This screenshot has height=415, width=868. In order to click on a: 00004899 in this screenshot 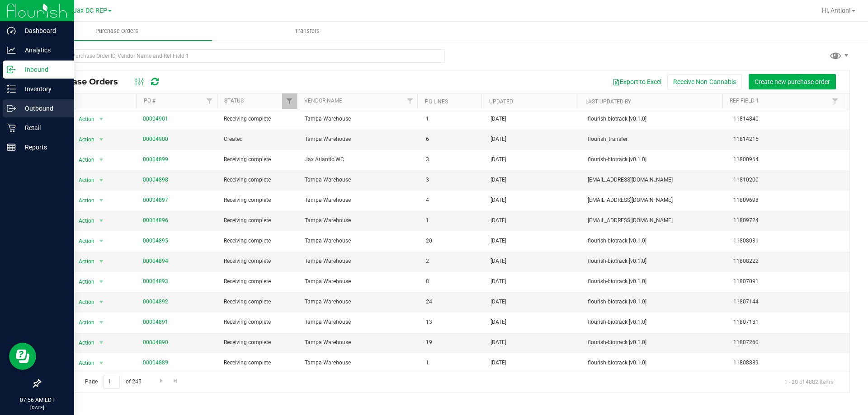, I will do `click(155, 159)`.